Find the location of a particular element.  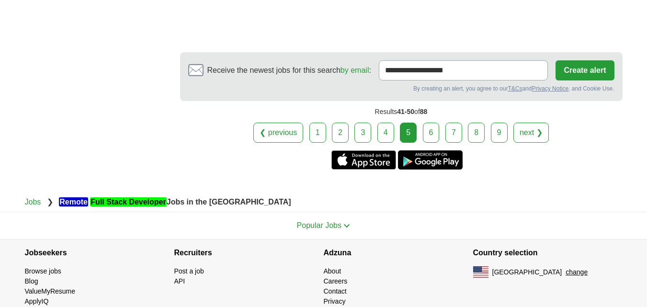

span: Popular Jobs is located at coordinates (319, 225).